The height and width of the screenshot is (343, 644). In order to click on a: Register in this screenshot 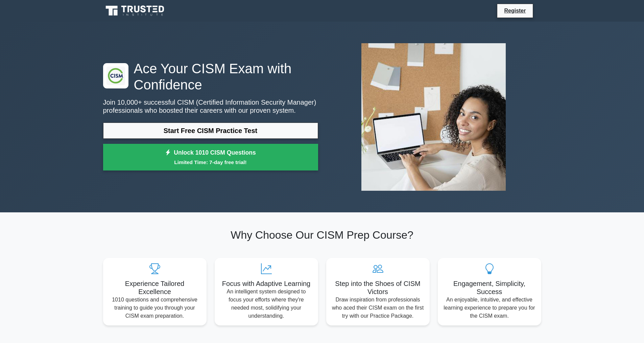, I will do `click(514, 11)`.